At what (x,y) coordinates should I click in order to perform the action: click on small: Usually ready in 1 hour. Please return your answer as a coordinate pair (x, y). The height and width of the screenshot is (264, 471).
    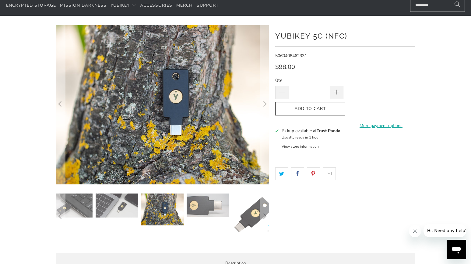
    Looking at the image, I should click on (300, 138).